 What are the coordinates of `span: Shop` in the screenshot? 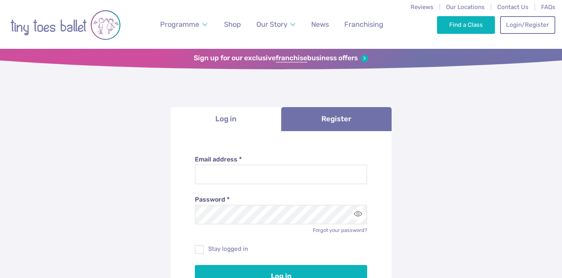 It's located at (232, 24).